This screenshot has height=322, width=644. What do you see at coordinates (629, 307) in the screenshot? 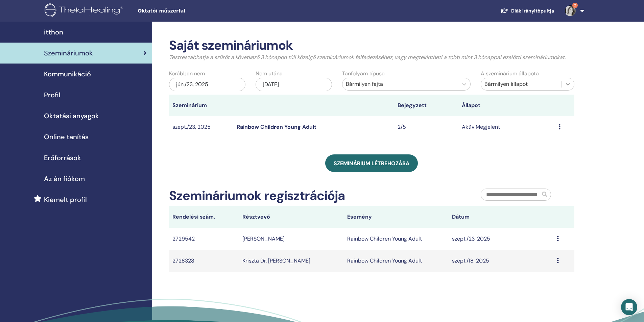
I see `div: Open Intercom Messenger` at bounding box center [629, 307].